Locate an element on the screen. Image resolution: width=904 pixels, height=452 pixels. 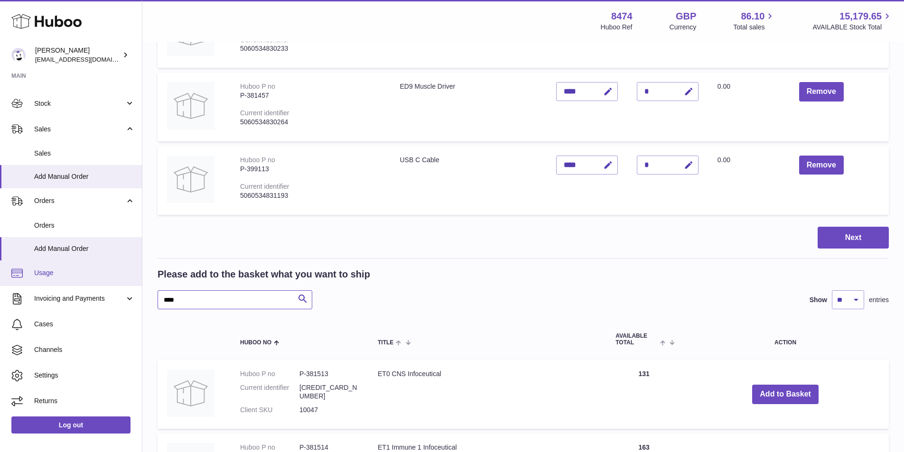
td: ED9 Muscle Driver is located at coordinates (469, 107).